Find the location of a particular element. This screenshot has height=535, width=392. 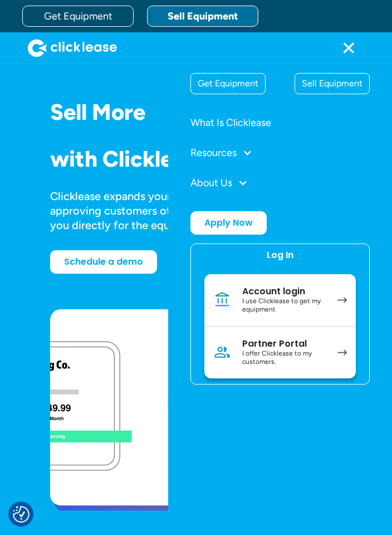

nav: Log In is located at coordinates (280, 326).